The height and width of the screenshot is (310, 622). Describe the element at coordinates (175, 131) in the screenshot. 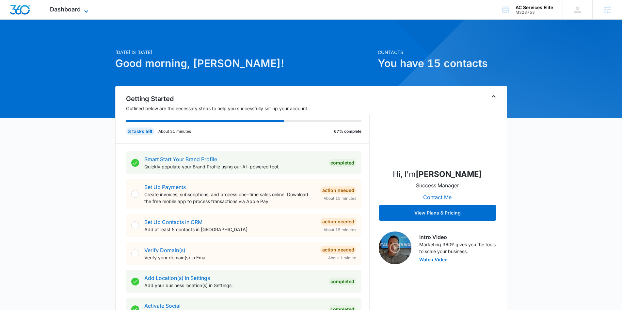

I see `p: About 31 minutes` at that location.